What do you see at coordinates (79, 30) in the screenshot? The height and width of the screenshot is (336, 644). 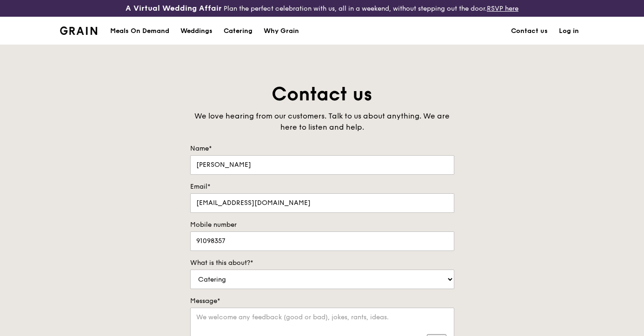 I see `a: GrainGrain` at bounding box center [79, 30].